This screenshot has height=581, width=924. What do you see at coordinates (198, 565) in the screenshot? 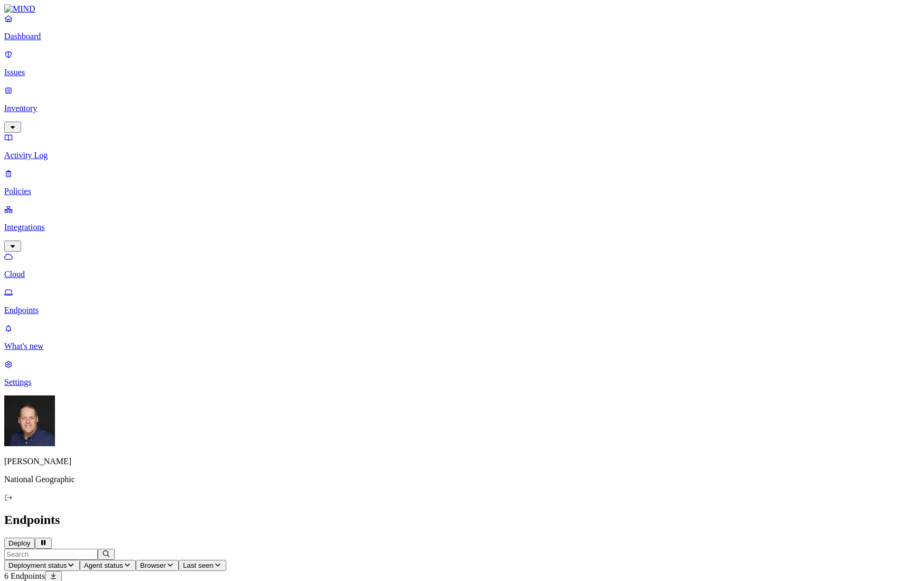
I see `span: Last seen` at bounding box center [198, 565].